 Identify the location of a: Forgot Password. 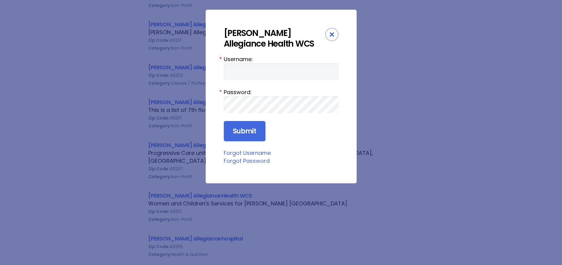
(247, 160).